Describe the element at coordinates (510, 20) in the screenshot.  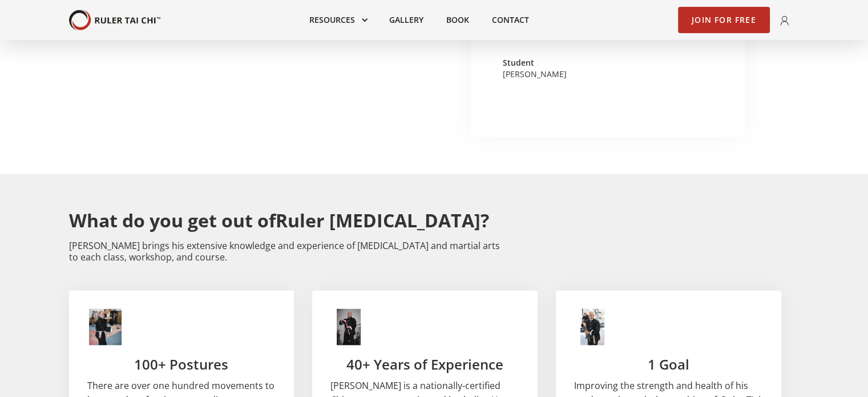
I see `a: Contact` at that location.